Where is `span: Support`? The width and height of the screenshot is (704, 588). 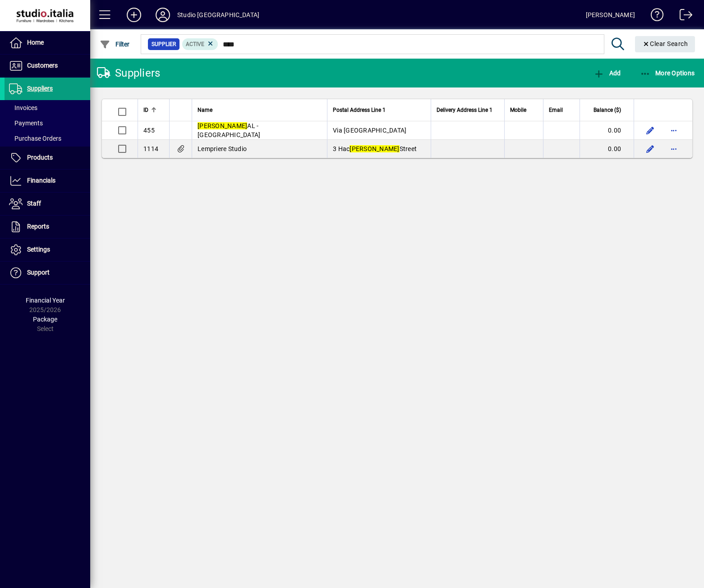
span: Support is located at coordinates (38, 272).